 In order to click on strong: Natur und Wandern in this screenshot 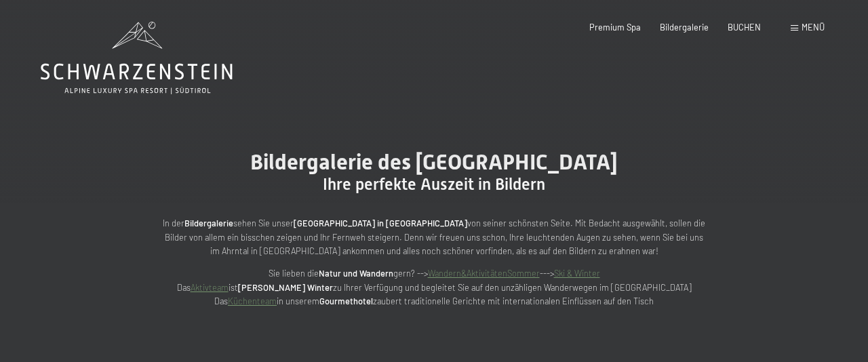, I will do `click(356, 274)`.